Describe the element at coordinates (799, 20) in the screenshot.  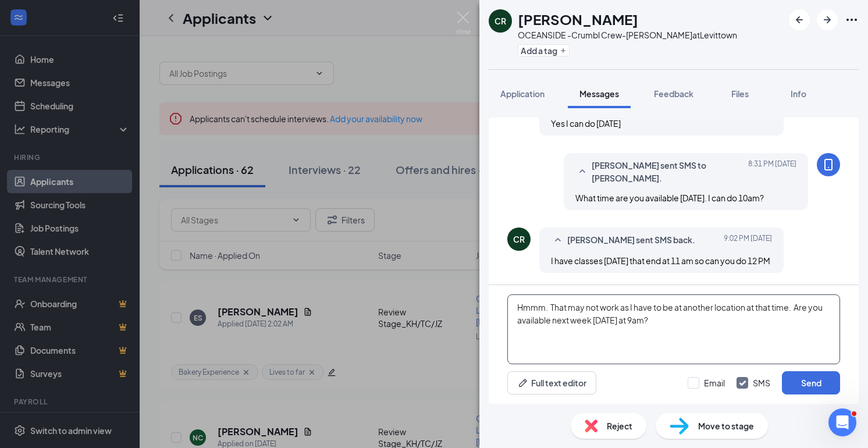
I see `svg: ArrowLeftNew` at that location.